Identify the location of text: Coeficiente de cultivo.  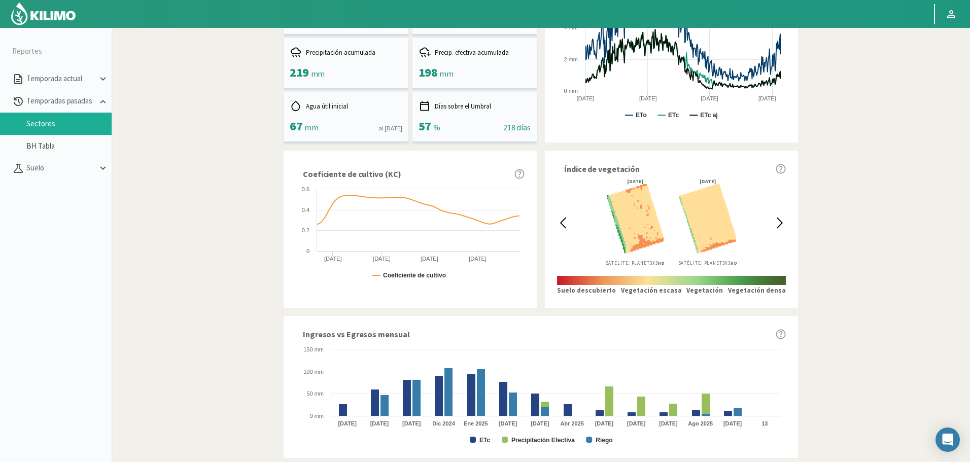
(414, 275).